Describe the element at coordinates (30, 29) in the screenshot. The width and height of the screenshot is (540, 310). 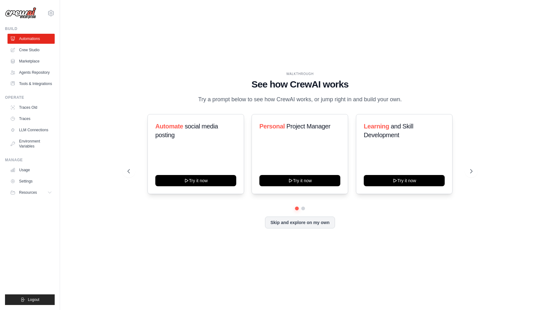
I see `div: Build` at that location.